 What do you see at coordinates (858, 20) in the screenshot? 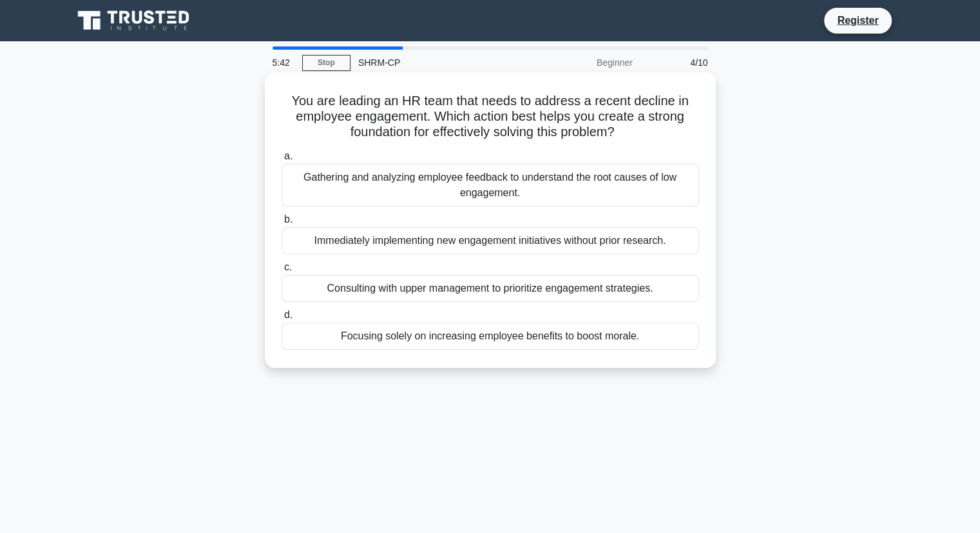
I see `a: Register` at bounding box center [858, 20].